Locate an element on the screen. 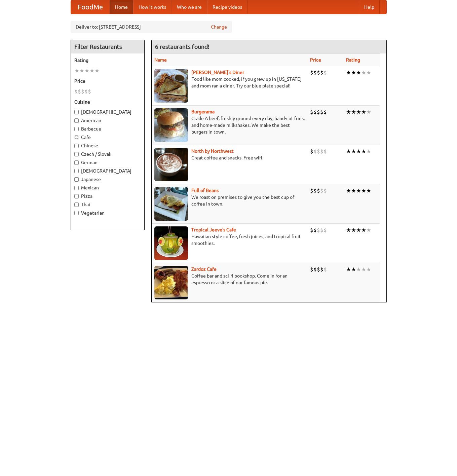  input: Vegetarian is located at coordinates (76, 213).